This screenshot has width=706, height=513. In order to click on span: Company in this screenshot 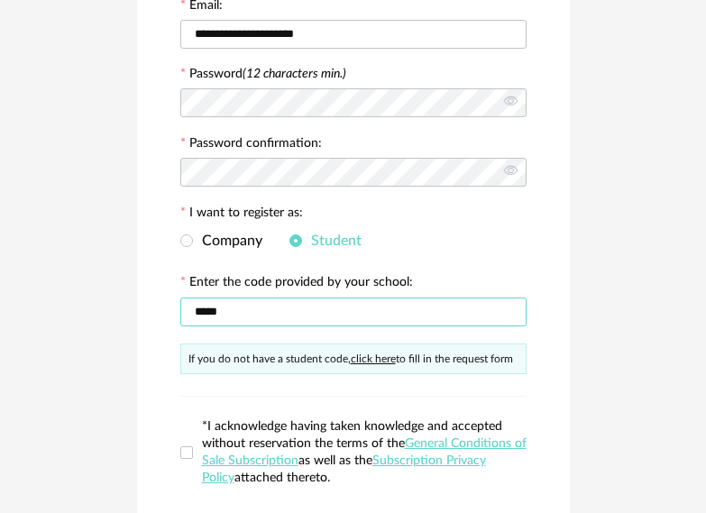, I will do `click(227, 241)`.